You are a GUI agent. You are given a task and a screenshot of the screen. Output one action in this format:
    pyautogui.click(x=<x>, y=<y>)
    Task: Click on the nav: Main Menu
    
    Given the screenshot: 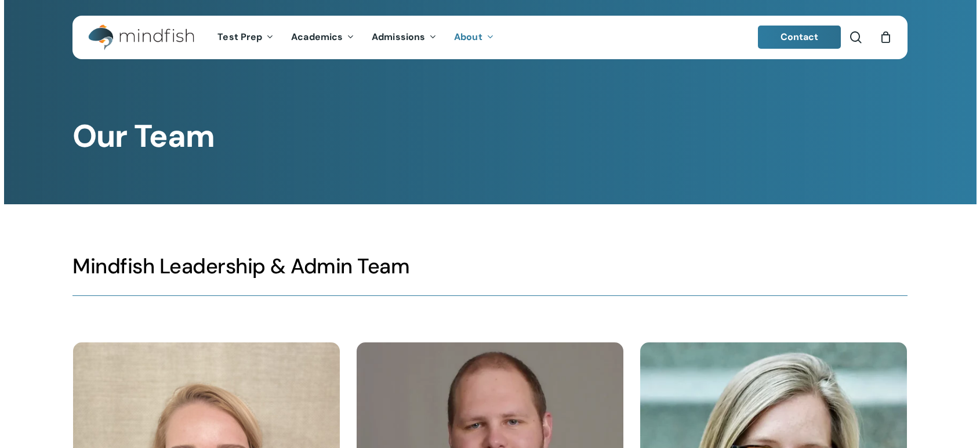 What is the action you would take?
    pyautogui.click(x=356, y=37)
    